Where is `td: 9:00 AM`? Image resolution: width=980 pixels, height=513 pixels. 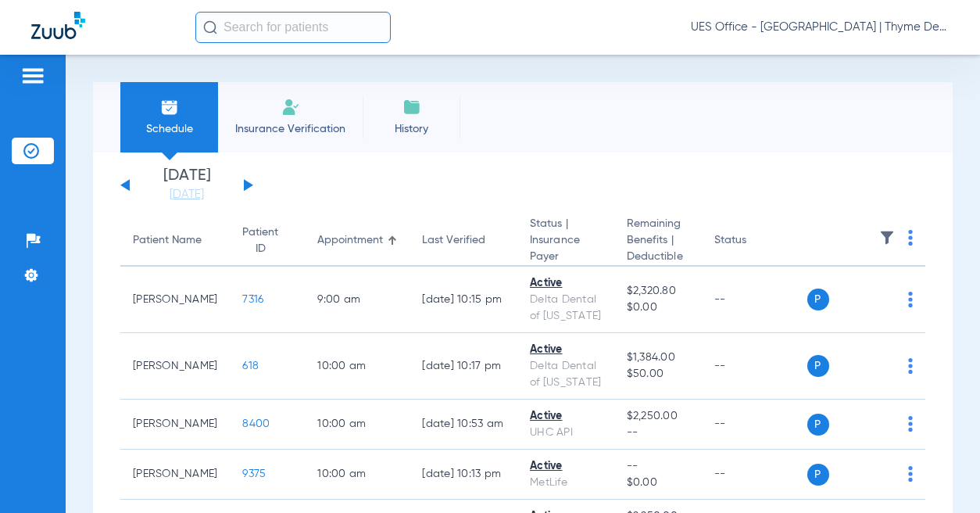
td: 9:00 AM is located at coordinates (357, 300).